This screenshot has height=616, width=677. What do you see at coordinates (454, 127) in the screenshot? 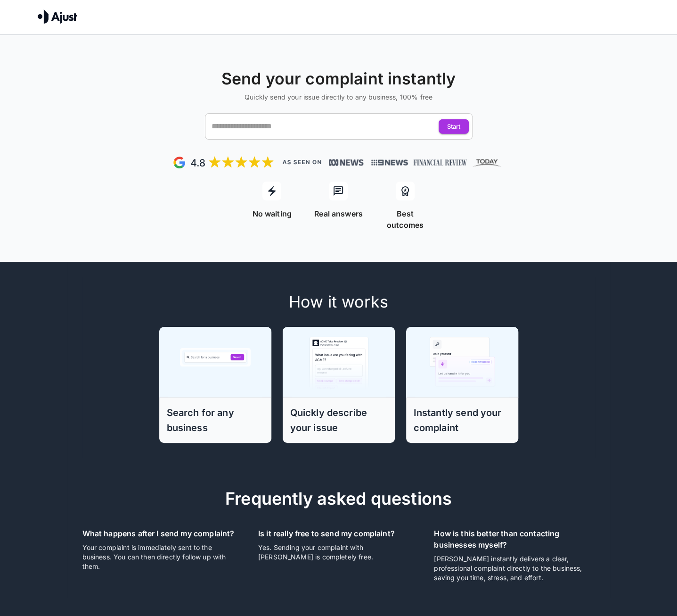
I see `button: Start` at bounding box center [454, 127].